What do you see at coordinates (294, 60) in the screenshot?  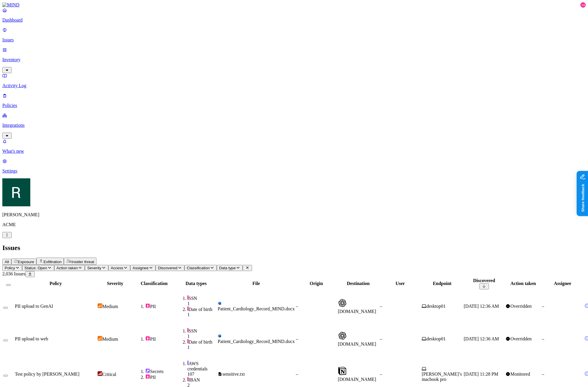 I see `a: Inventory` at bounding box center [294, 60].